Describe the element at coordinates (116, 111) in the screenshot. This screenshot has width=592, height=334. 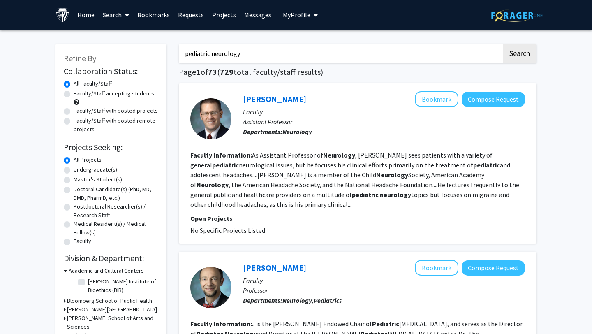
I see `label: Faculty/Staff with posted projects` at that location.